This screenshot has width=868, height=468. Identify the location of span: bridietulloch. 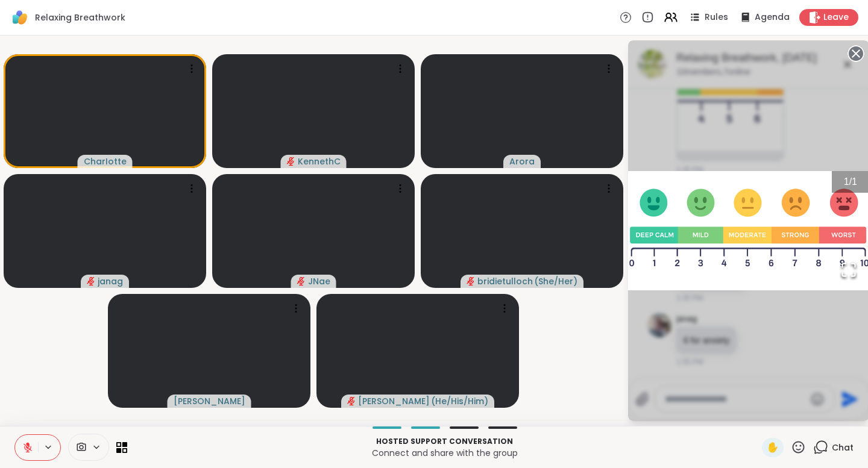
(505, 281).